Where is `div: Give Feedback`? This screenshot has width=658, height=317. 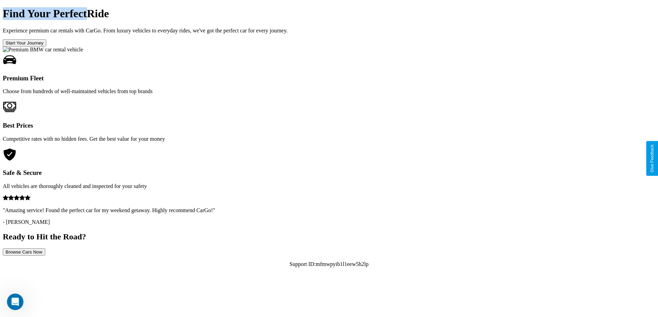
div: Give Feedback is located at coordinates (652, 159).